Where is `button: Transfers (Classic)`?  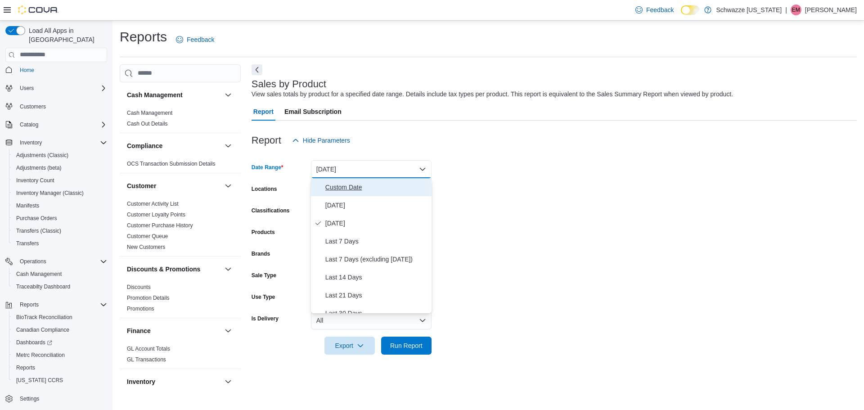
button: Transfers (Classic) is located at coordinates (60, 231).